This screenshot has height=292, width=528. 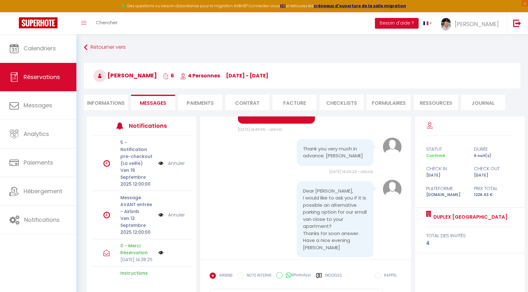 What do you see at coordinates (389, 102) in the screenshot?
I see `li: FORMULAIRES` at bounding box center [389, 102].